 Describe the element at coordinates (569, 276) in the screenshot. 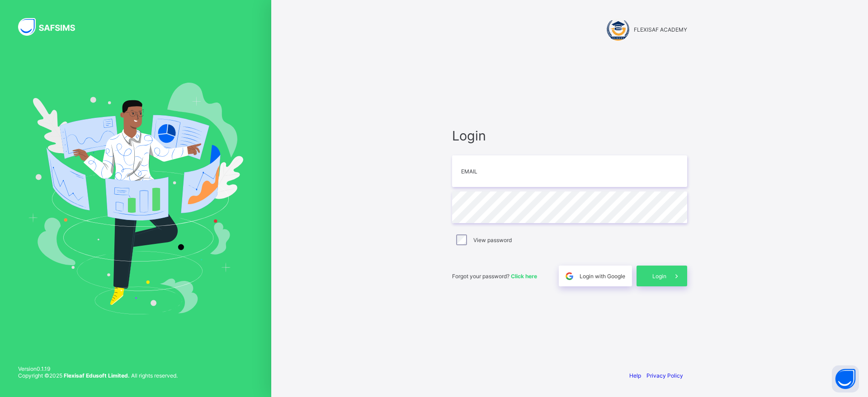

I see `img: google.396cfc9801f0270233282035f929180a.svg` at that location.